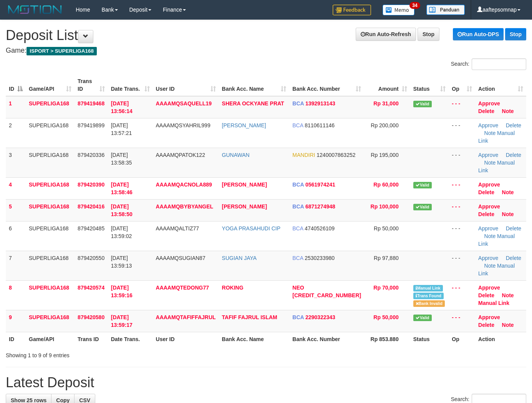 This screenshot has width=532, height=403. What do you see at coordinates (16, 236) in the screenshot?
I see `td: 6` at bounding box center [16, 236].